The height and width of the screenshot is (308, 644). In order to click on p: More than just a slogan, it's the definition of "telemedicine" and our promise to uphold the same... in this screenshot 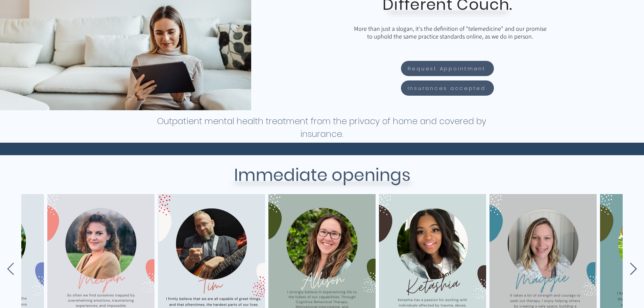, I will do `click(451, 33)`.